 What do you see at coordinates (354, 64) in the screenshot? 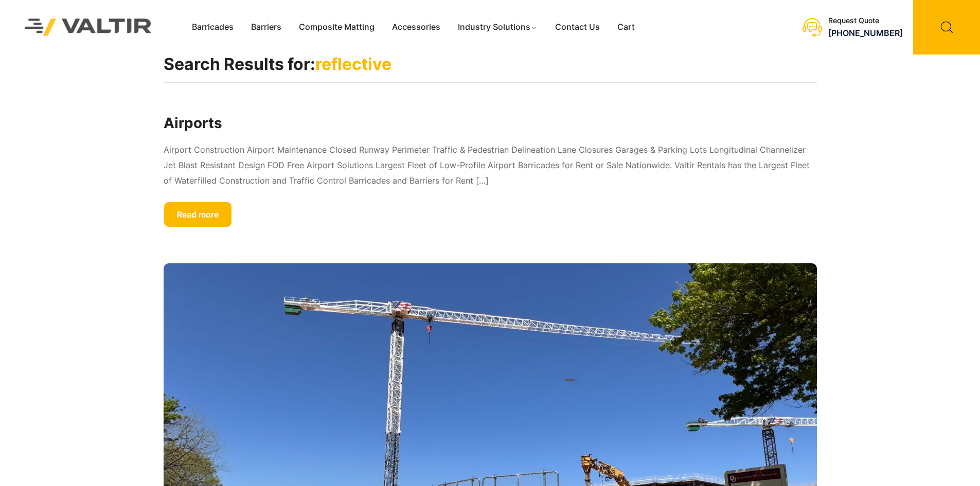
I see `span: reflective` at bounding box center [354, 64].